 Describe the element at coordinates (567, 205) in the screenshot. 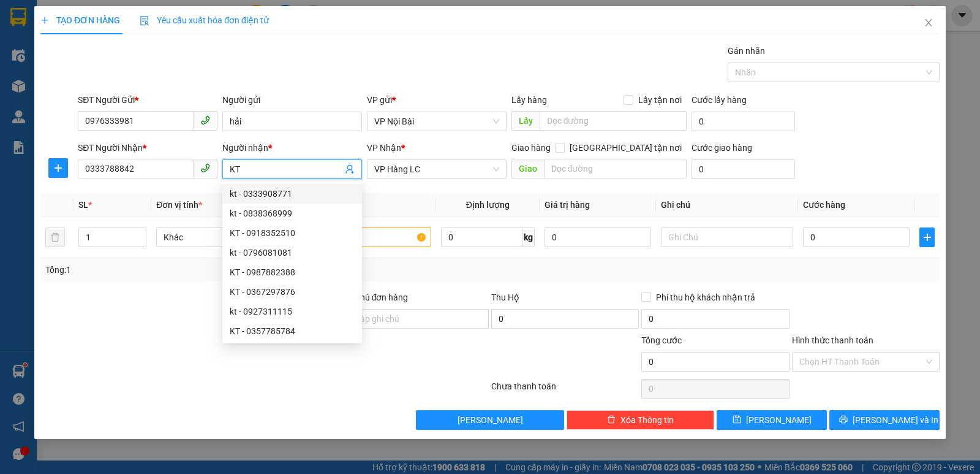

I see `span: Giá trị hàng` at that location.